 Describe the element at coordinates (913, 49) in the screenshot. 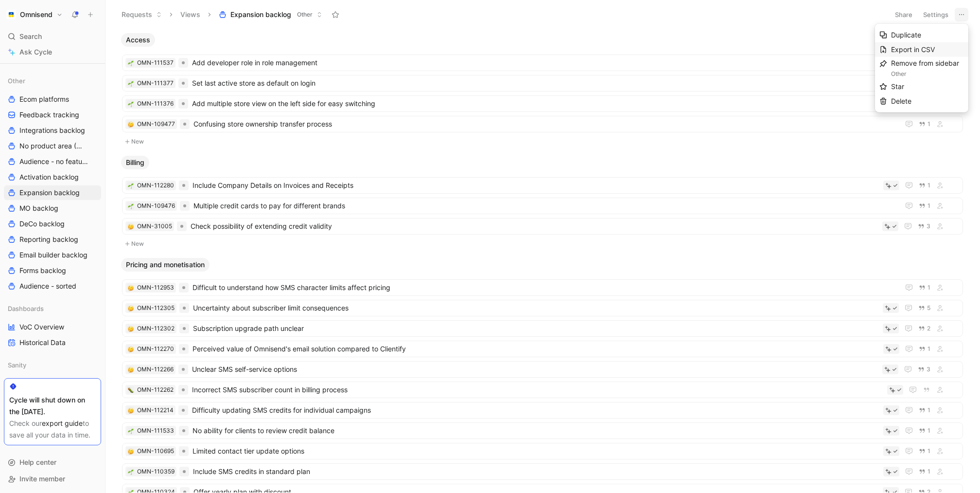

I see `span: Export in CSV` at that location.